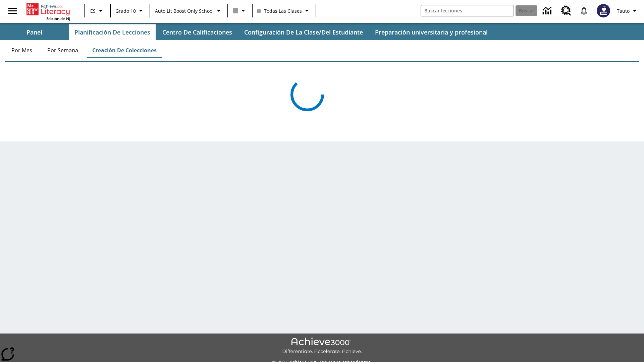 The height and width of the screenshot is (362, 644). What do you see at coordinates (125, 50) in the screenshot?
I see `button: Creación de colecciones` at bounding box center [125, 50].